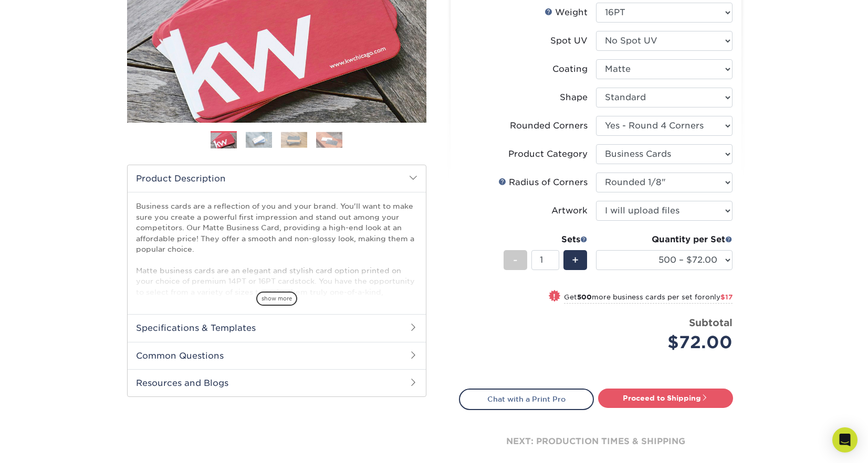 Image resolution: width=868 pixels, height=463 pixels. Describe the element at coordinates (573, 98) in the screenshot. I see `div: Shape` at that location.